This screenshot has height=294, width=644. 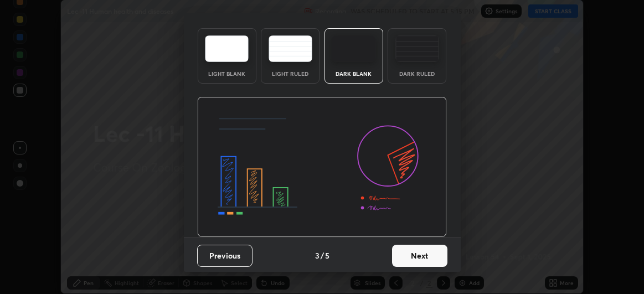 What do you see at coordinates (417, 74) in the screenshot?
I see `div: Dark Ruled` at bounding box center [417, 74].